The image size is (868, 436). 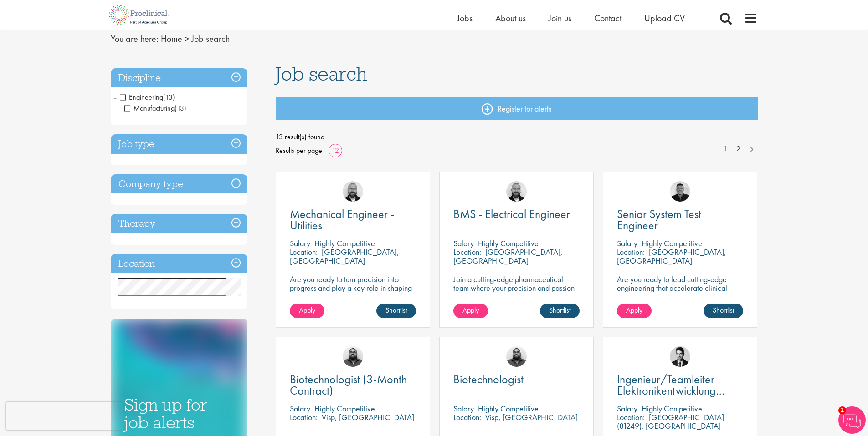 I want to click on div: Therapy, so click(x=179, y=223).